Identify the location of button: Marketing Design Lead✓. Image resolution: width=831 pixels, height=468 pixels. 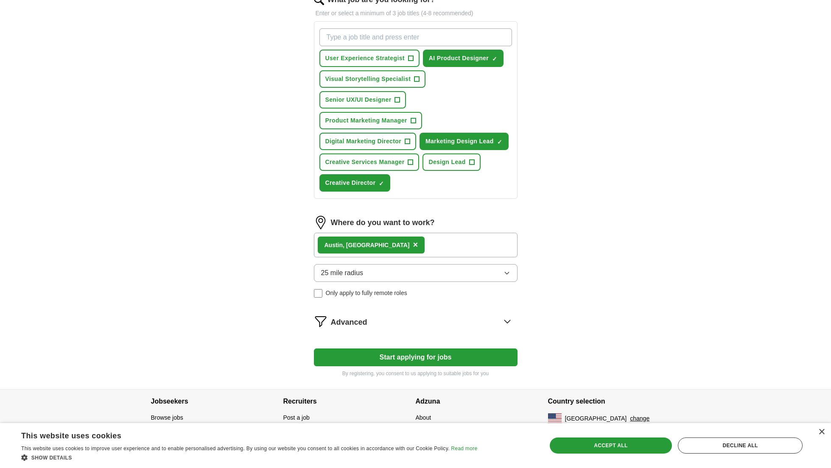
(464, 141).